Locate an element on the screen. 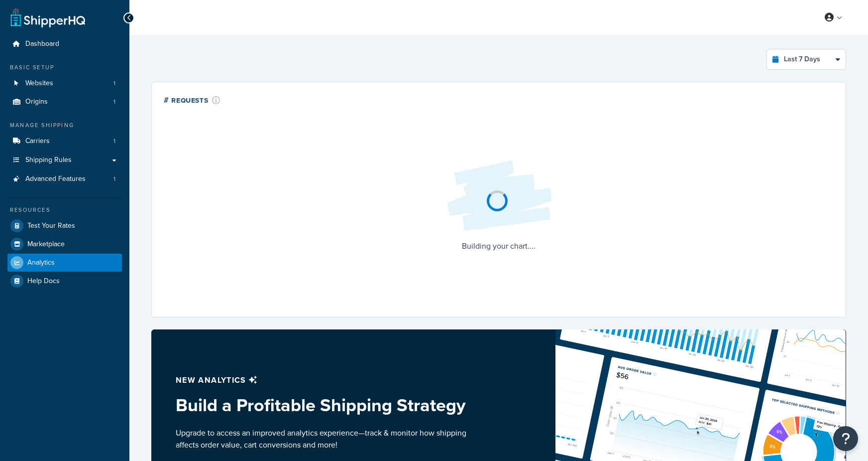  span: Origins is located at coordinates (36, 102).